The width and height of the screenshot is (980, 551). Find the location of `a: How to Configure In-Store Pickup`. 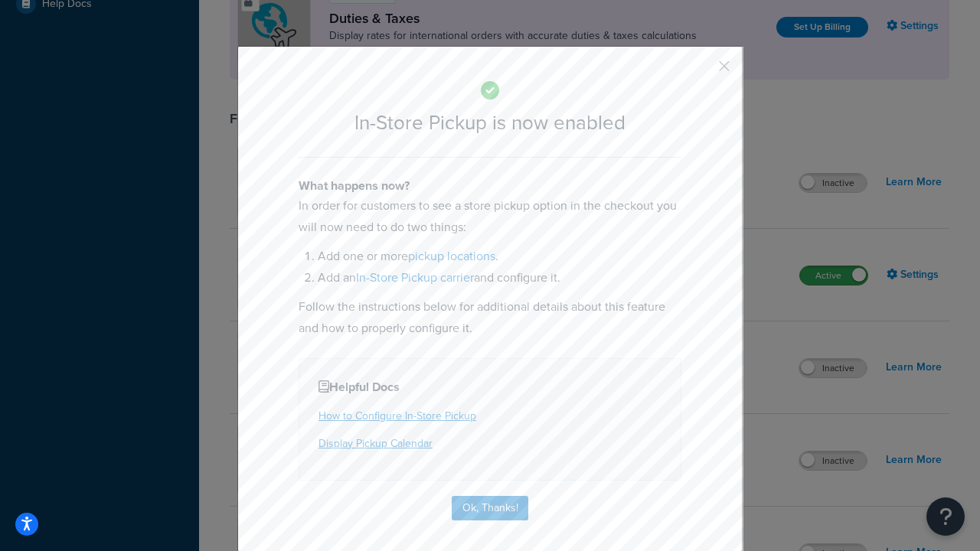

a: How to Configure In-Store Pickup is located at coordinates (397, 416).